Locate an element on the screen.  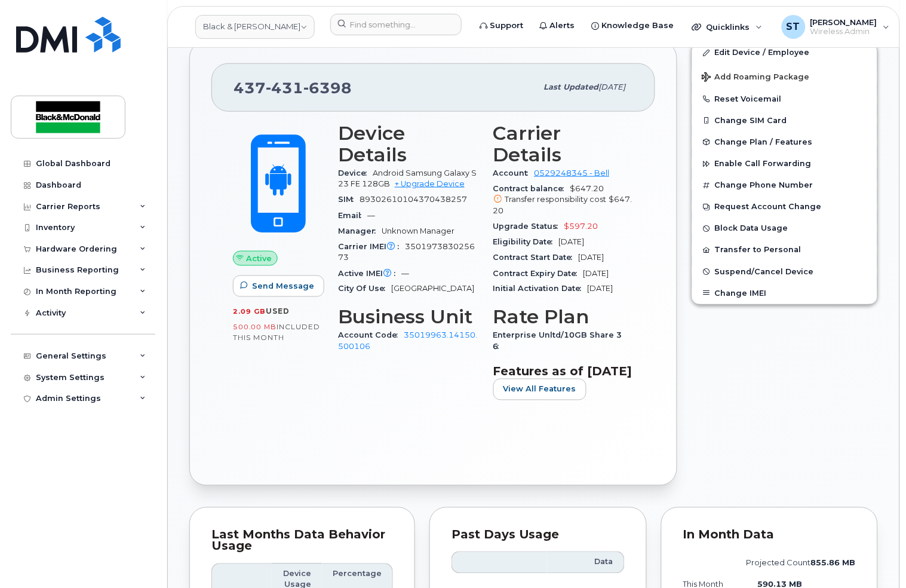
button: Change Phone Number is located at coordinates (785, 185).